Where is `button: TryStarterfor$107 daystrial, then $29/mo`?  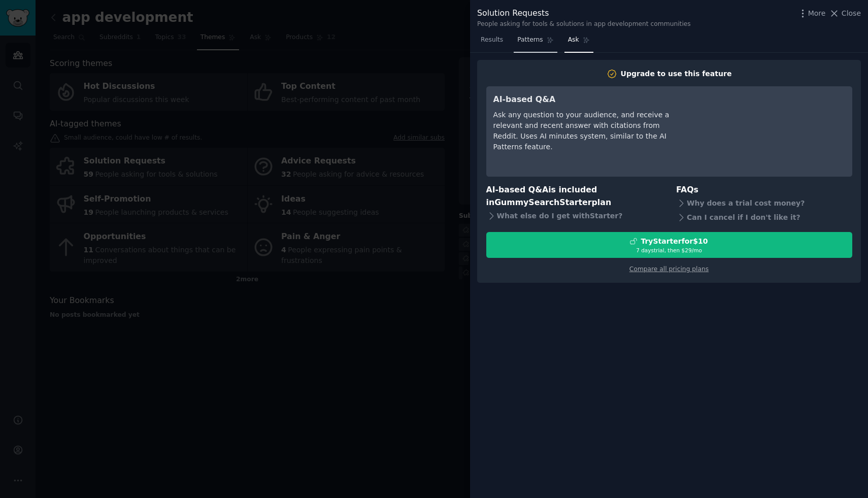
button: TryStarterfor$107 daystrial, then $29/mo is located at coordinates (669, 245).